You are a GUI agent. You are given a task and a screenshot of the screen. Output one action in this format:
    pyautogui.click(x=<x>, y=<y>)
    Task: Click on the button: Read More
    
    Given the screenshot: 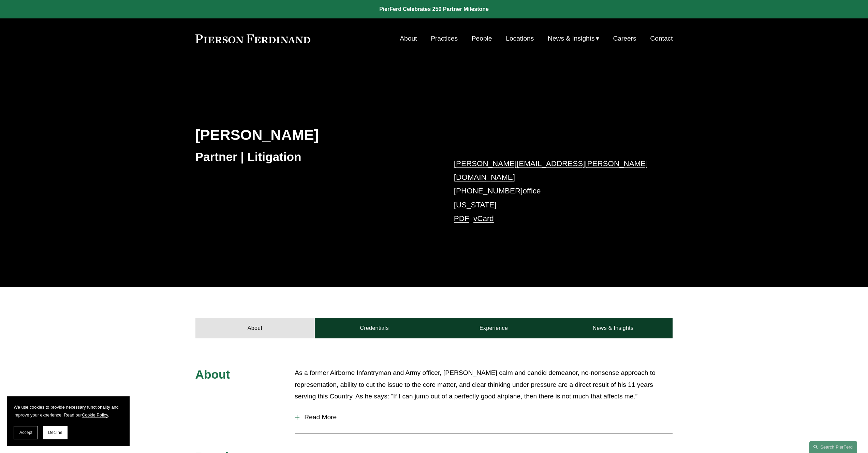 What is the action you would take?
    pyautogui.click(x=484, y=417)
    